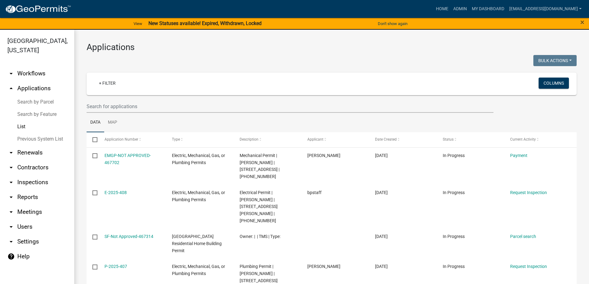 The width and height of the screenshot is (589, 284). I want to click on span: Application Number, so click(121, 140).